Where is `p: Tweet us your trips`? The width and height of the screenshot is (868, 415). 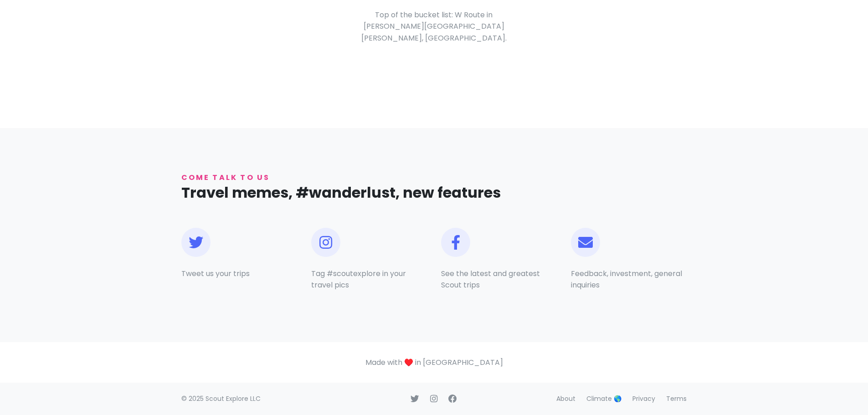
p: Tweet us your trips is located at coordinates (240, 274).